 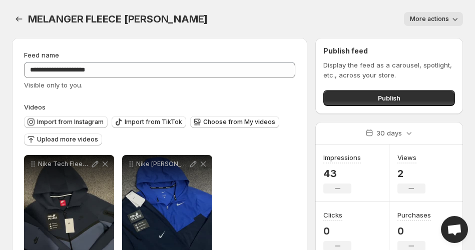 I want to click on span: Visible only to you., so click(x=53, y=85).